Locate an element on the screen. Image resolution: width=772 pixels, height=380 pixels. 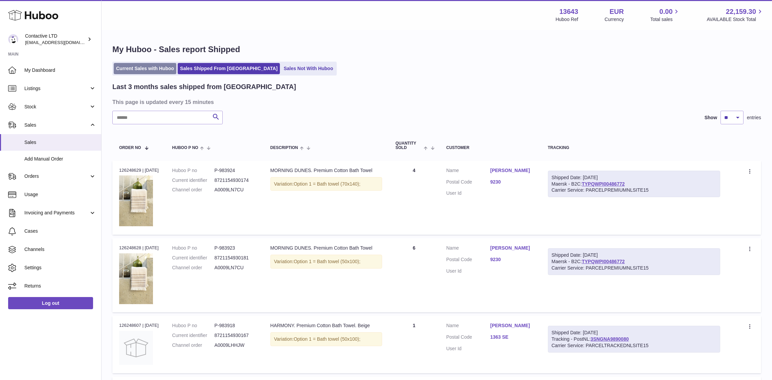
a: 3SNGNA9890080 is located at coordinates (610, 339).